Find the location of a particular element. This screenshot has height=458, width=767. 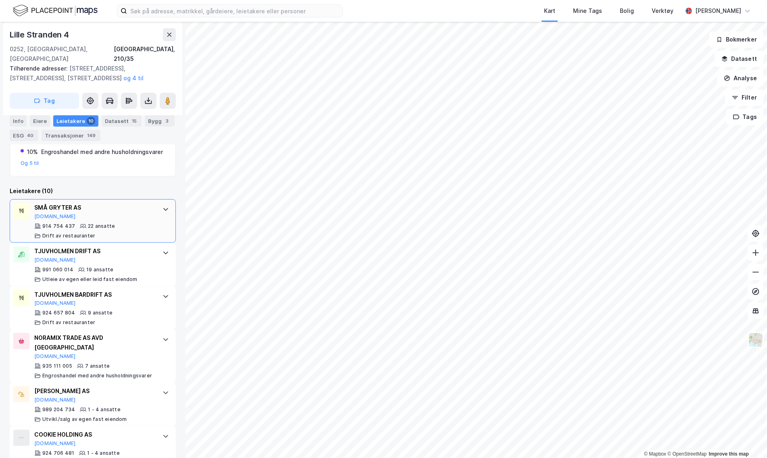

div: 40 is located at coordinates (30, 135).